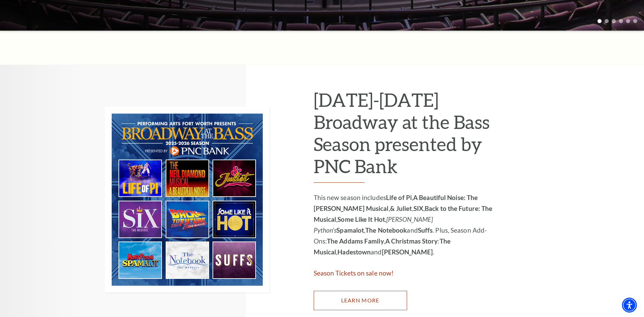 The height and width of the screenshot is (317, 644). Describe the element at coordinates (399, 197) in the screenshot. I see `strong: Life of Pi` at that location.